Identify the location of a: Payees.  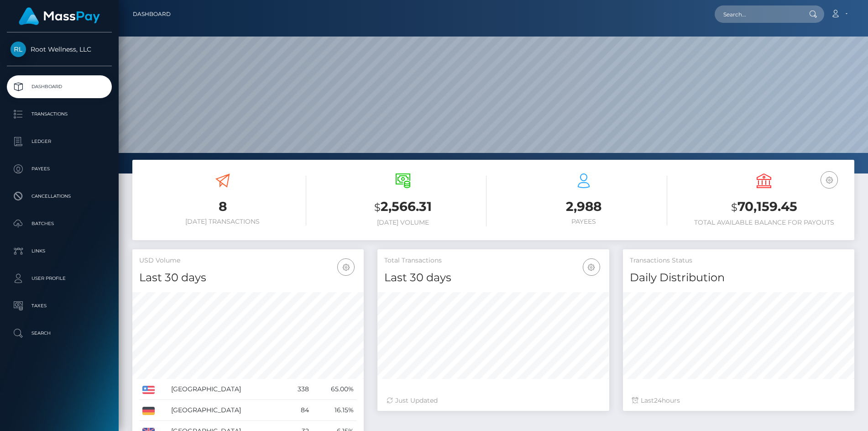
(59, 169).